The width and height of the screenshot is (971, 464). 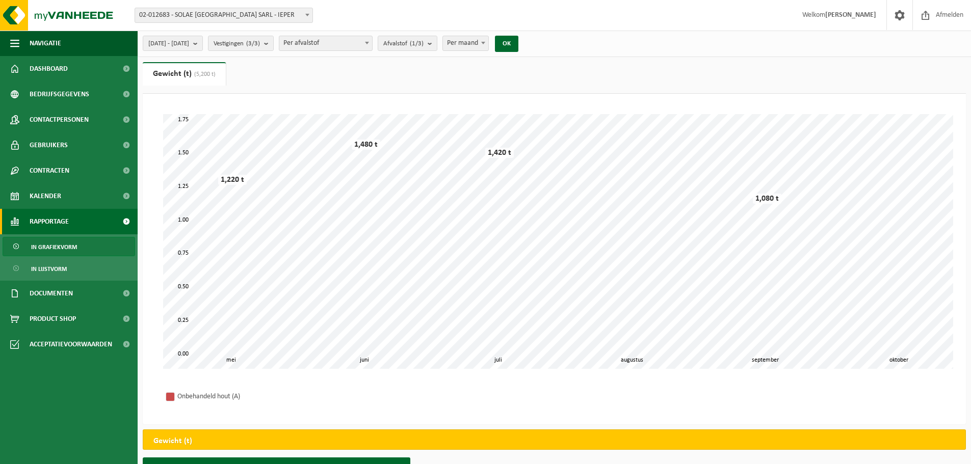 I want to click on a: In grafiekvorm, so click(x=69, y=247).